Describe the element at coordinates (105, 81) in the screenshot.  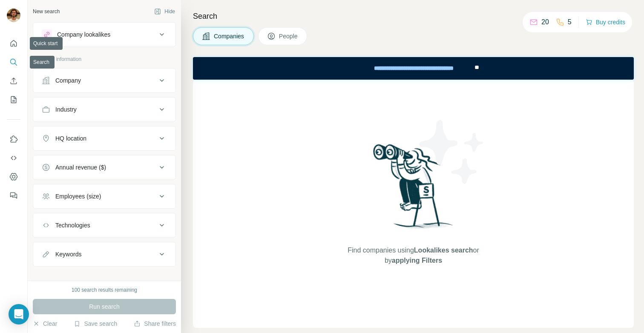
I see `button: Company` at that location.